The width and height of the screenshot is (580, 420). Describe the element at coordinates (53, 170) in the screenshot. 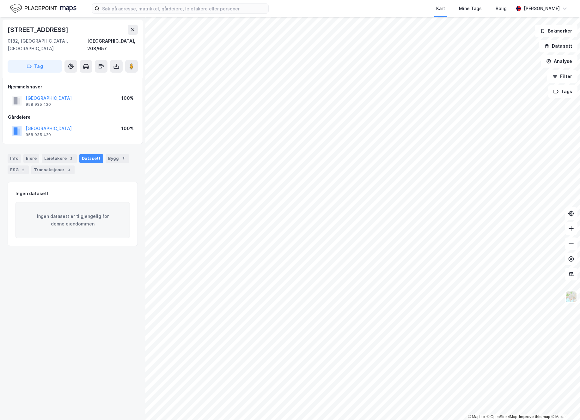

I see `div: Transaksjoner` at that location.